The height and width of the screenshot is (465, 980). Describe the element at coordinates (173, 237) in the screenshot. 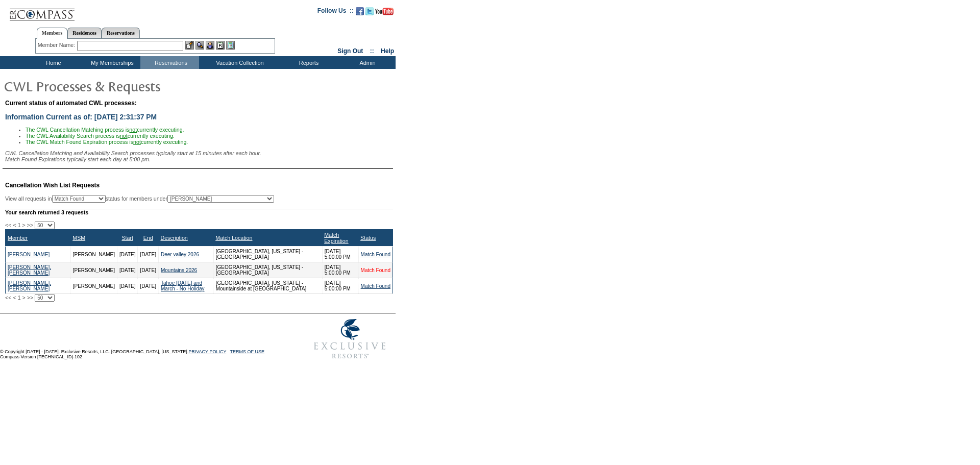

I see `a: Description` at that location.